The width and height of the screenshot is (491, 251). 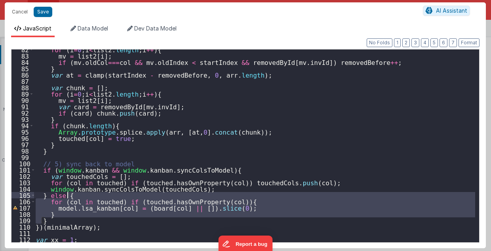 I want to click on span: JavaScript, so click(x=37, y=28).